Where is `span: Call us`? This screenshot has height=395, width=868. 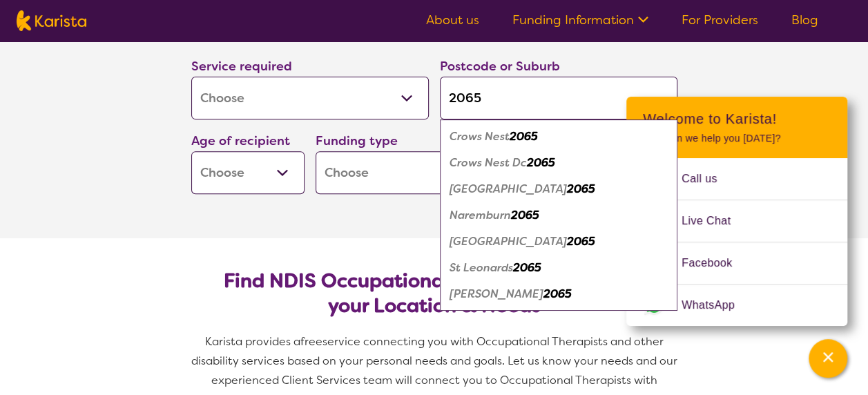 span: Call us is located at coordinates (708, 179).